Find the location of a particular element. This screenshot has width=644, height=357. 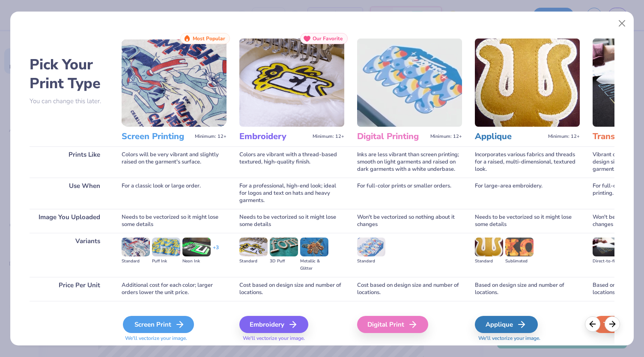

h2: Pick Your Print Type is located at coordinates (69, 74).